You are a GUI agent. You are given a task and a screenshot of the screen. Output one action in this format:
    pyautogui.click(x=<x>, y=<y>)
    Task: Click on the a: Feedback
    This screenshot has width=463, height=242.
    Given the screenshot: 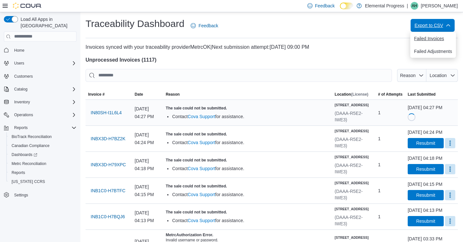 What is the action you would take?
    pyautogui.click(x=204, y=26)
    